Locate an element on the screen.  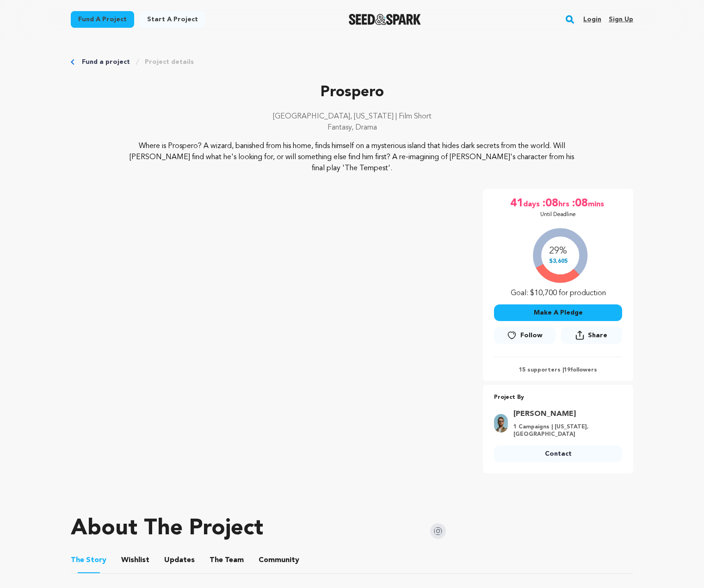
p: Fantasy, Drama is located at coordinates (352, 127).